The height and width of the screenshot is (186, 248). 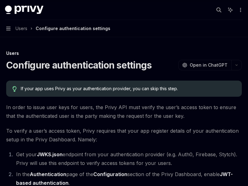 What do you see at coordinates (209, 65) in the screenshot?
I see `span: Open in ChatGPT` at bounding box center [209, 65].